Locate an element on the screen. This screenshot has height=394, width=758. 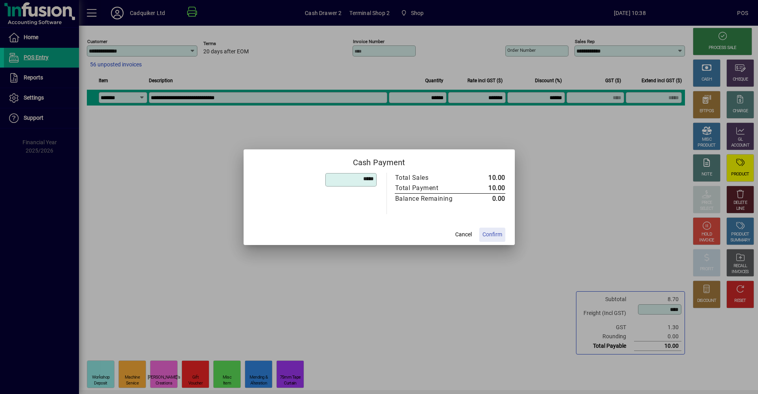
td: 0.00 is located at coordinates (487, 198).